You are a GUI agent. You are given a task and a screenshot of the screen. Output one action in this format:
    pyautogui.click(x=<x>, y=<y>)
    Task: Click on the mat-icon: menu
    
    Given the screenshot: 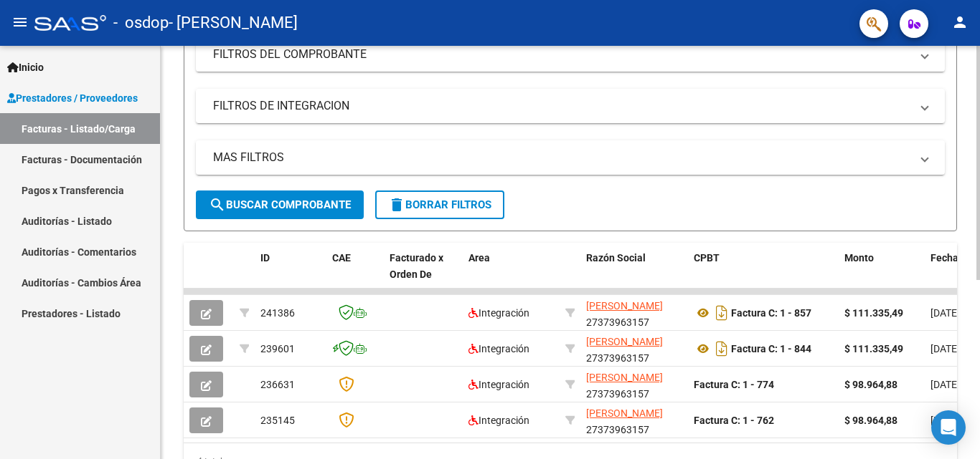 What is the action you would take?
    pyautogui.click(x=20, y=22)
    